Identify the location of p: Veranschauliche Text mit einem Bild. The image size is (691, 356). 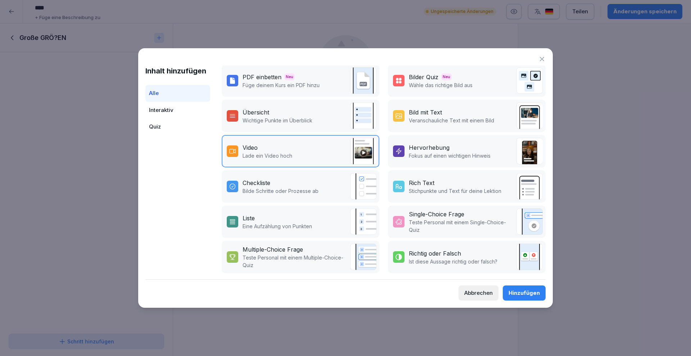
(451, 120).